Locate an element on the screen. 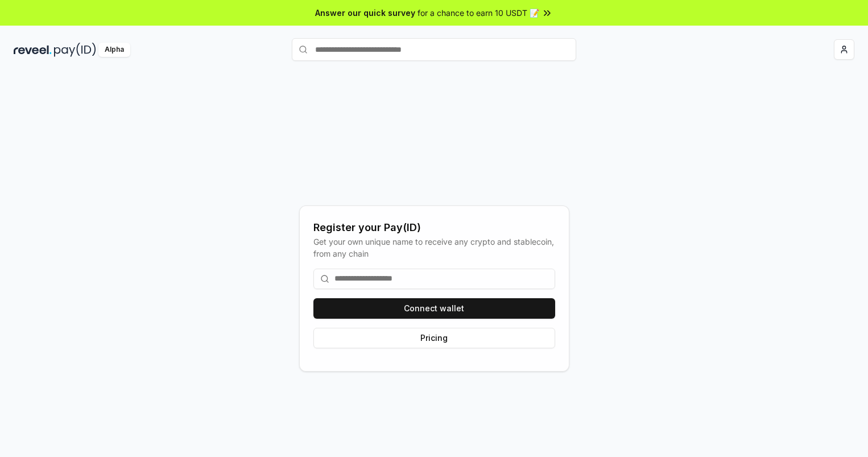 This screenshot has width=868, height=457. span: Answer our quick survey is located at coordinates (365, 13).